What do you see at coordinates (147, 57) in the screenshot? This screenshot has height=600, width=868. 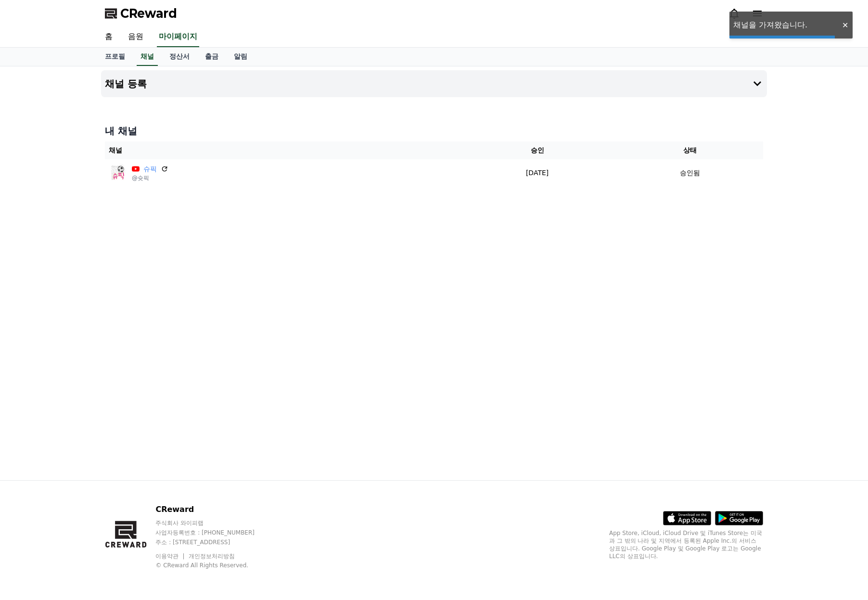 I see `a: 채널` at bounding box center [147, 57].